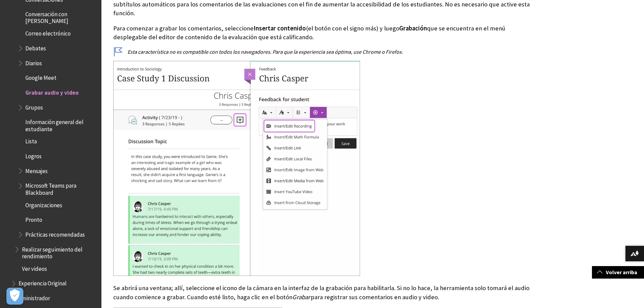 The width and height of the screenshot is (644, 308). I want to click on span: Logros, so click(34, 155).